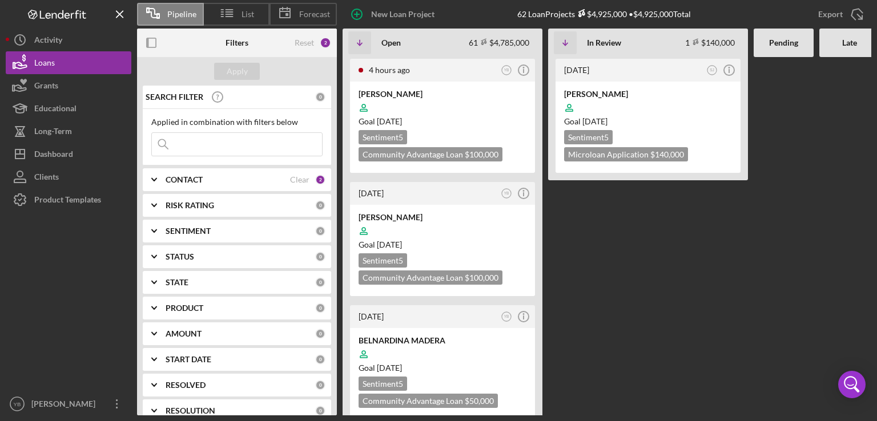  Describe the element at coordinates (69, 177) in the screenshot. I see `button: Clients` at that location.